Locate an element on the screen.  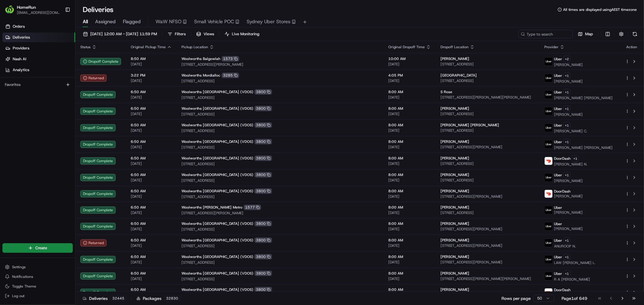
span: Original Pickup Time is located at coordinates (148, 47).